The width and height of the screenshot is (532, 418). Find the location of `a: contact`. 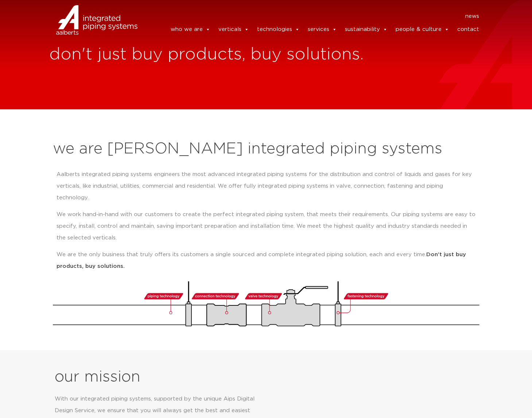

a: contact is located at coordinates (468, 29).